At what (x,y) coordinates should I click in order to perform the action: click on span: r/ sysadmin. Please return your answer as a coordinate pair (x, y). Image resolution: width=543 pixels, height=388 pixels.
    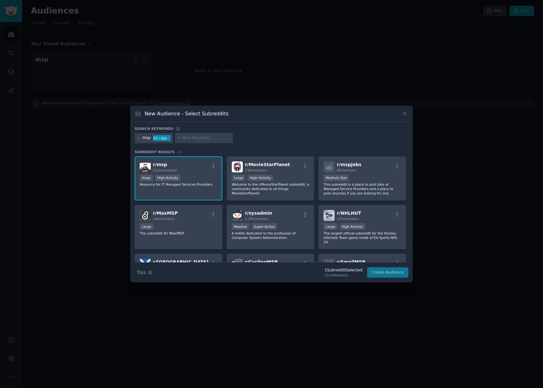
    Looking at the image, I should click on (259, 213).